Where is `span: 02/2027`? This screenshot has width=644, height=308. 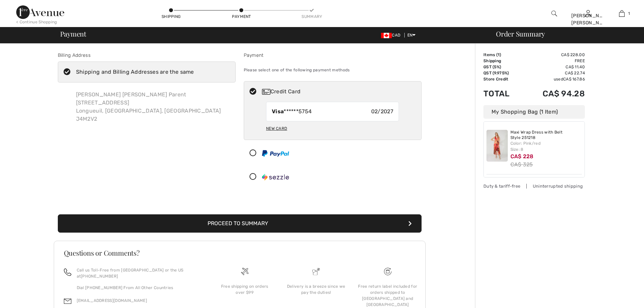
span: 02/2027 is located at coordinates (382, 111).